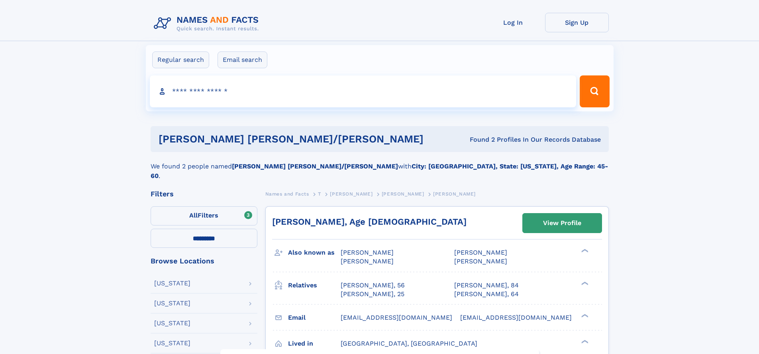 This screenshot has width=759, height=354. I want to click on h3: Lived in, so click(314, 343).